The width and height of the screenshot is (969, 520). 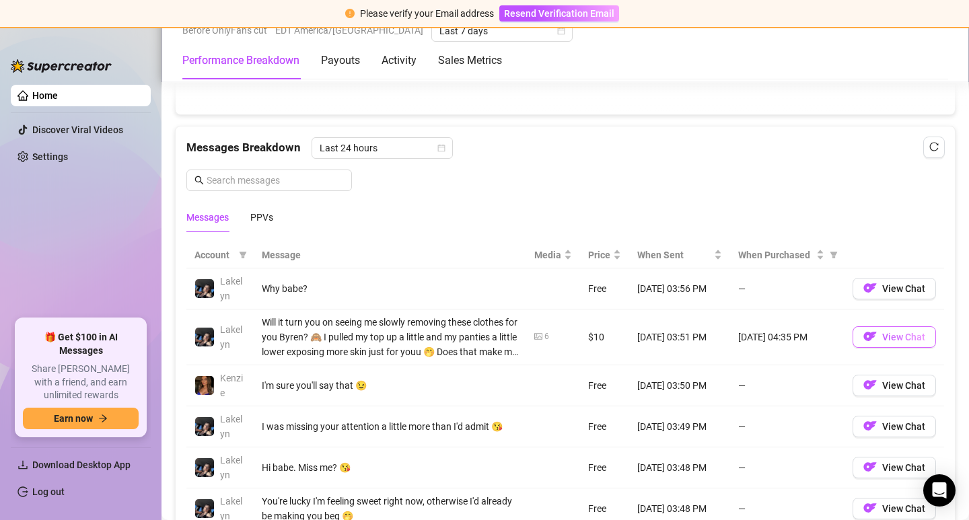 What do you see at coordinates (787, 255) in the screenshot?
I see `th: When Purchased` at bounding box center [787, 255].